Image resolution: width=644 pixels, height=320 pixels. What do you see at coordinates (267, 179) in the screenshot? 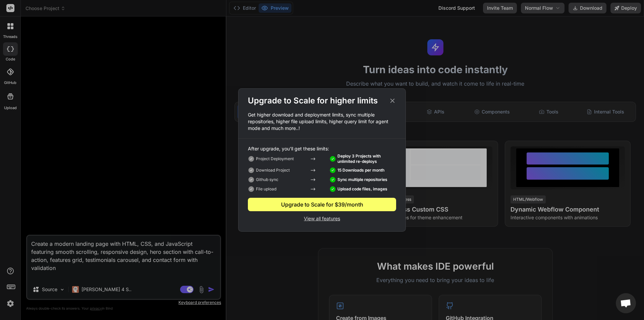
I see `p: Github sync` at bounding box center [267, 179].